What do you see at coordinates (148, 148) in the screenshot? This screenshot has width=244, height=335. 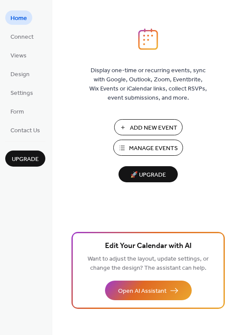 I see `button: Manage Events` at bounding box center [148, 148].